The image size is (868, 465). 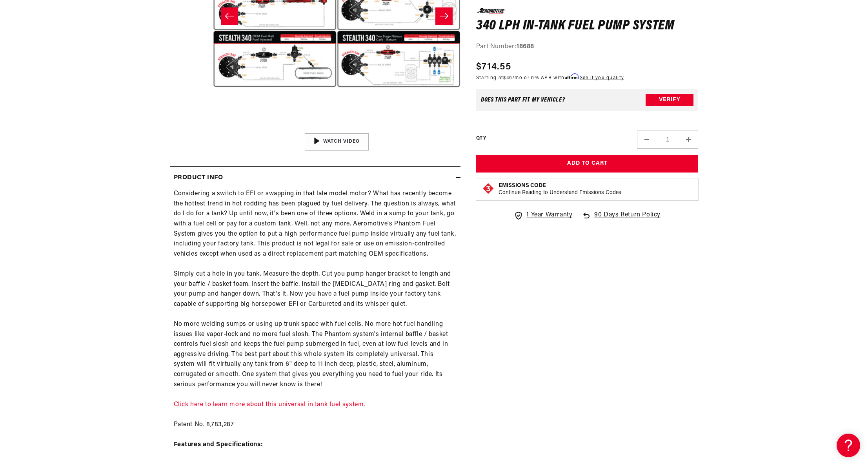 I want to click on strong: Features and Specifications:, so click(x=219, y=445).